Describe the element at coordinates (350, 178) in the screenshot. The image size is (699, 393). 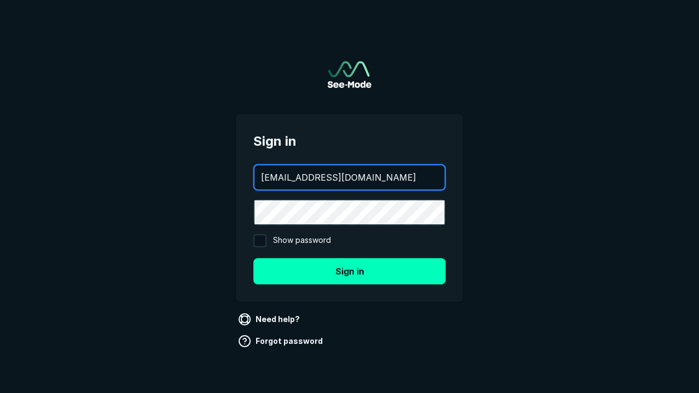
I see `input: your@email.com` at that location.